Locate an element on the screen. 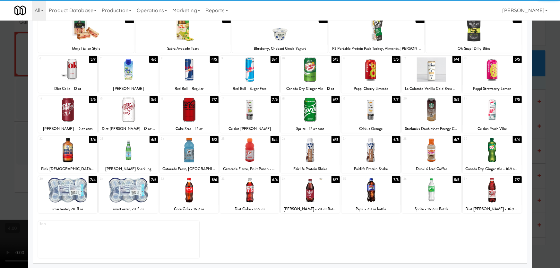 Image resolution: width=560 pixels, height=268 pixels. div: 17 is located at coordinates (235, 98).